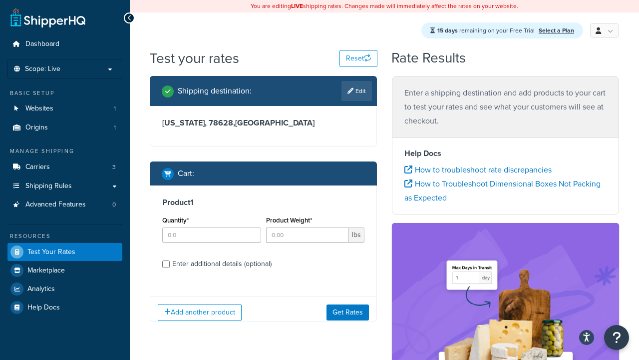 The image size is (639, 360). I want to click on li: Websites, so click(65, 108).